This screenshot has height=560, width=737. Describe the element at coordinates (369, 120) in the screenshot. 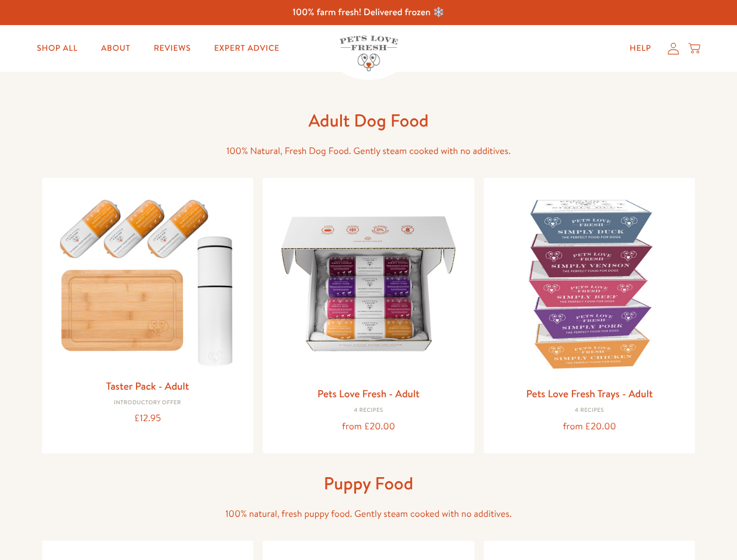

I see `h1: Adult Dog Food` at that location.